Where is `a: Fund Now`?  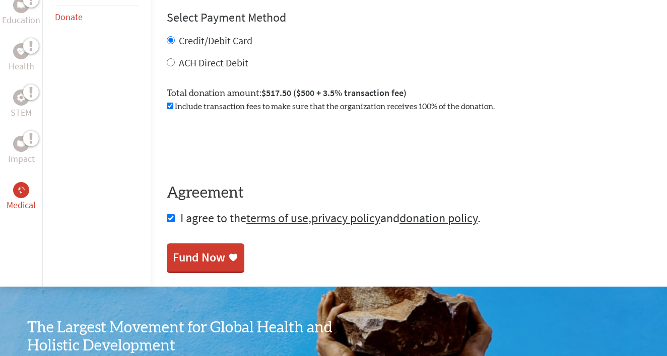
a: Fund Now is located at coordinates (205, 258).